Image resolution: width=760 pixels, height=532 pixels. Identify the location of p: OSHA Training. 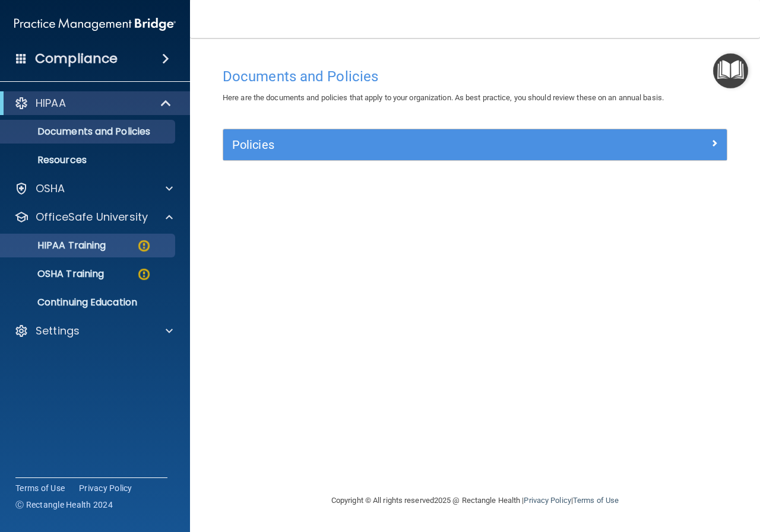
(56, 274).